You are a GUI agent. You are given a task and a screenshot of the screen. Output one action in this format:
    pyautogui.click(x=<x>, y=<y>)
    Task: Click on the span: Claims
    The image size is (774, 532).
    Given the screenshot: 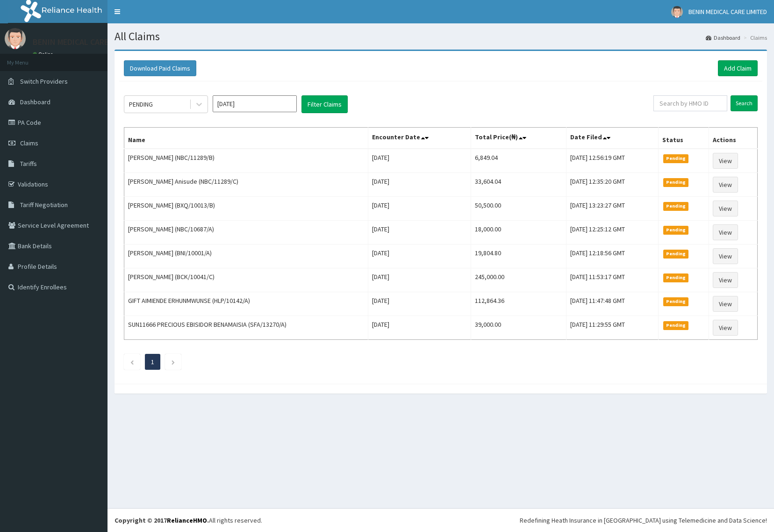 What is the action you would take?
    pyautogui.click(x=29, y=143)
    